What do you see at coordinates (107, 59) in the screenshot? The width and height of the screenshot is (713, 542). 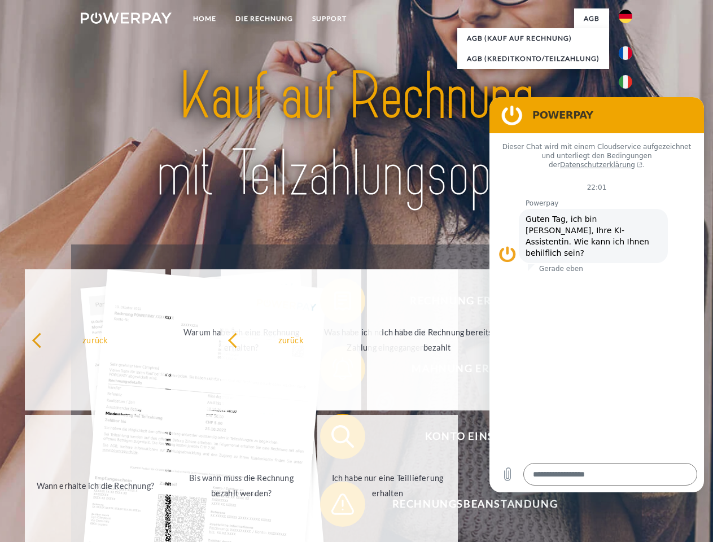 I see `p: Dieser Chat wird mit einem Cloudservice aufgezeichnet und unterliegt den Bedingungen der .` at bounding box center [107, 59].